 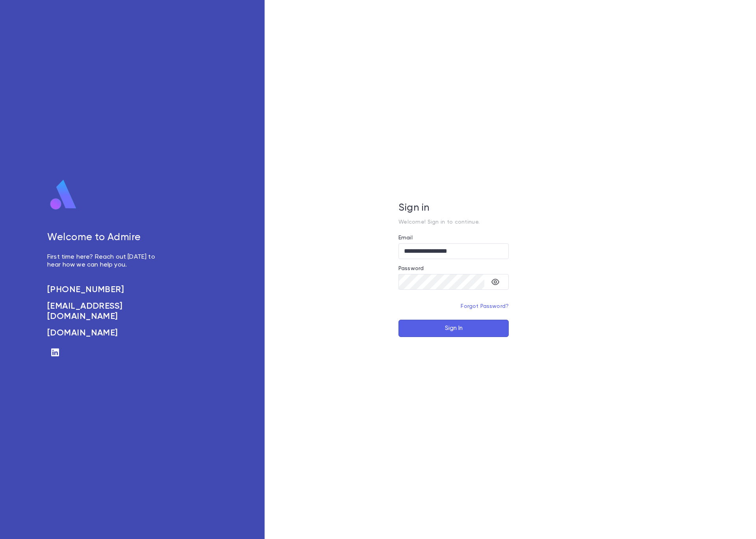 What do you see at coordinates (411, 269) in the screenshot?
I see `label: Password` at bounding box center [411, 269].